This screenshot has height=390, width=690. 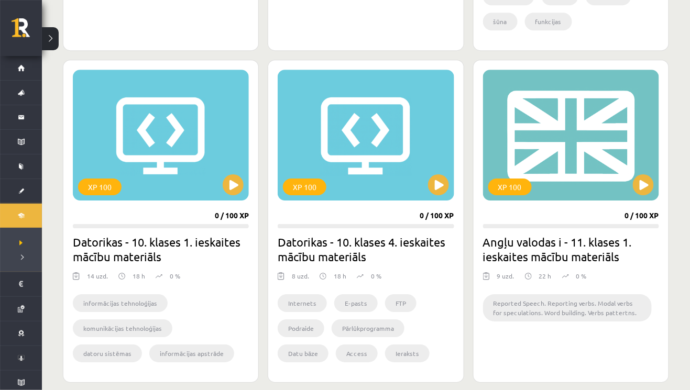 What do you see at coordinates (27, 31) in the screenshot?
I see `a: Rīgas 1. Tālmācības vidusskola` at bounding box center [27, 31].